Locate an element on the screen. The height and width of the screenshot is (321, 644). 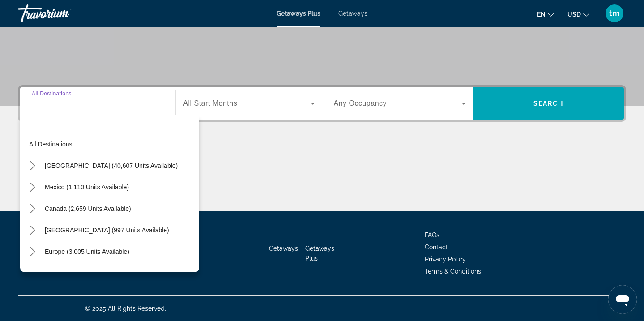
a: FAQs is located at coordinates (432, 235).